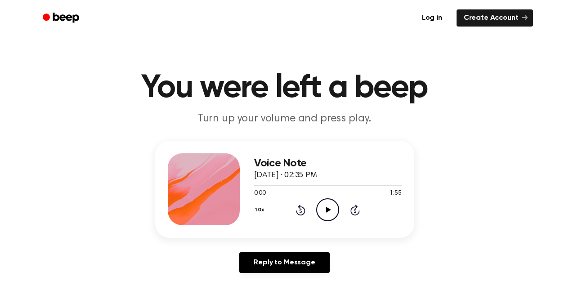  Describe the element at coordinates (62, 18) in the screenshot. I see `a: Beep` at that location.